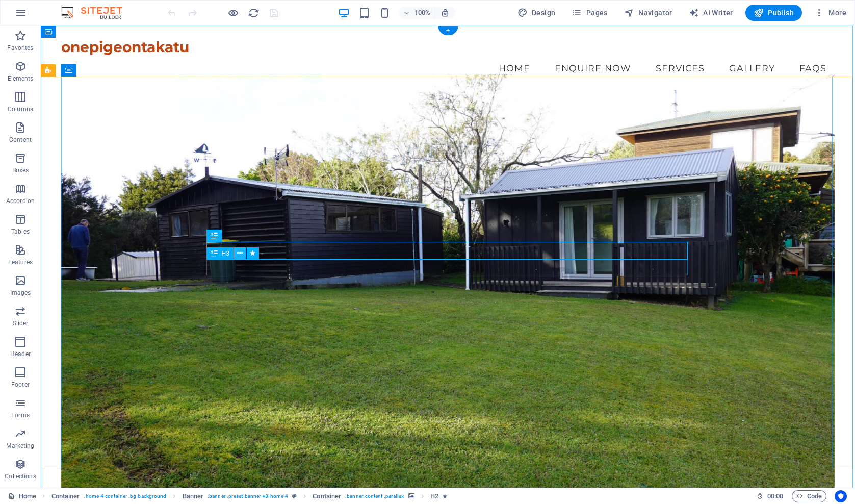  I want to click on button: Design, so click(536, 13).